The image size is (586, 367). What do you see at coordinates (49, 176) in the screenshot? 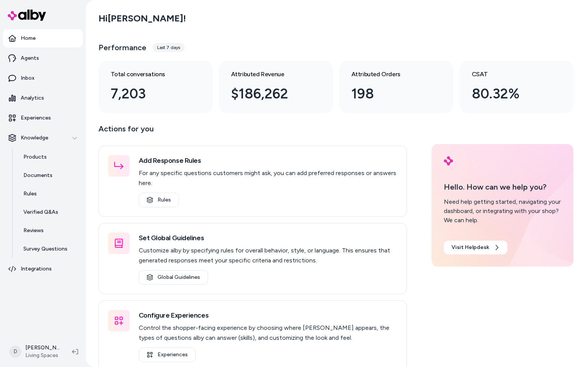
I see `a: Documents` at bounding box center [49, 176].